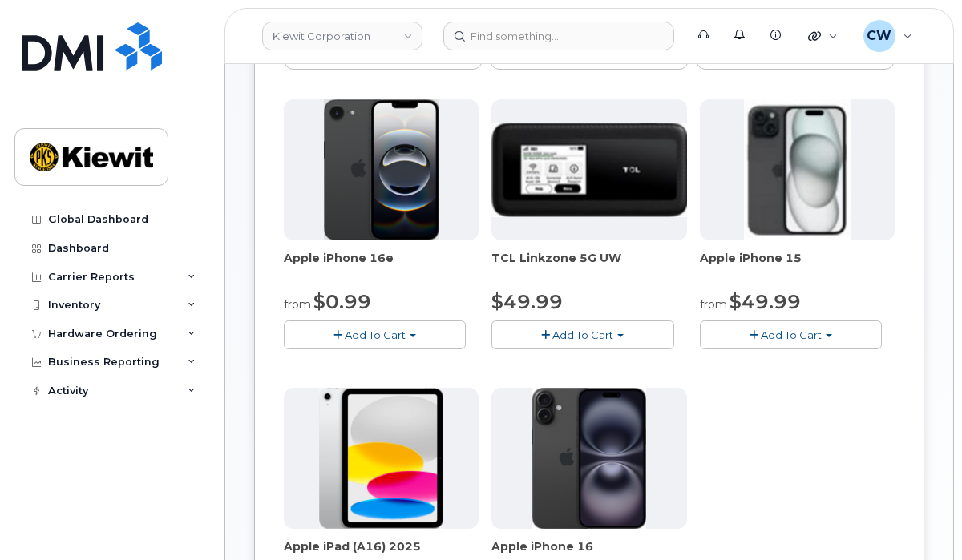 This screenshot has height=560, width=962. I want to click on img: ipad_11.png, so click(381, 458).